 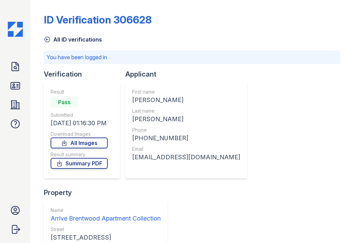 What do you see at coordinates (73, 39) in the screenshot?
I see `a: All ID verifications` at bounding box center [73, 39].